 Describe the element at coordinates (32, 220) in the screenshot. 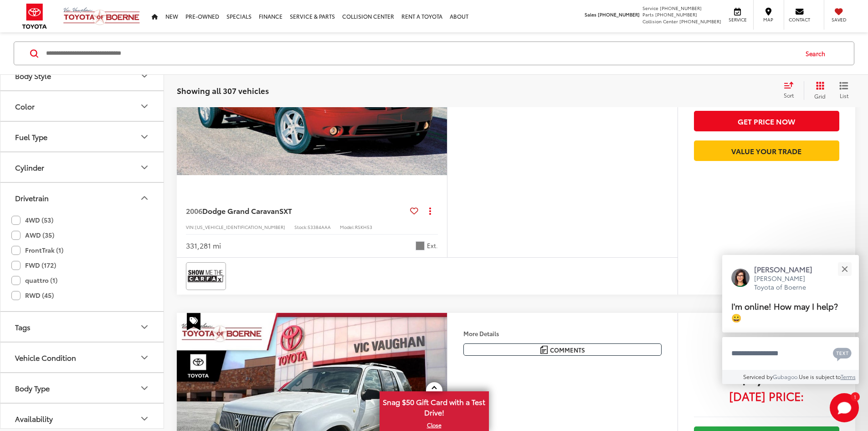

I see `label: 4WD (53)` at that location.